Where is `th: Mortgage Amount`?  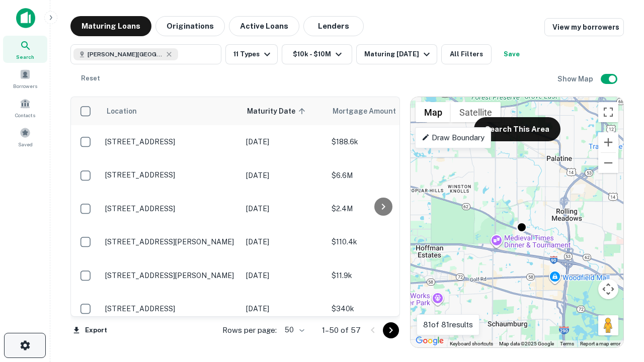
th: Mortgage Amount is located at coordinates (382, 111).